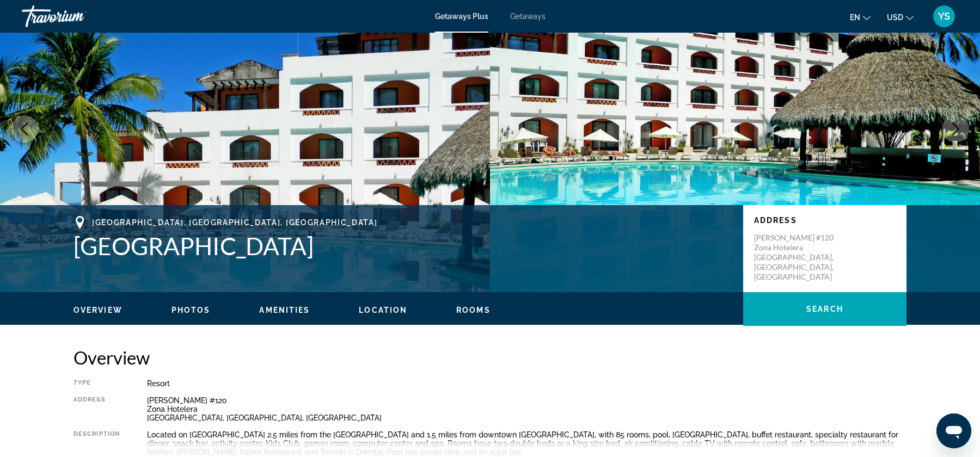 Image resolution: width=980 pixels, height=457 pixels. What do you see at coordinates (383, 310) in the screenshot?
I see `button: Location` at bounding box center [383, 310].